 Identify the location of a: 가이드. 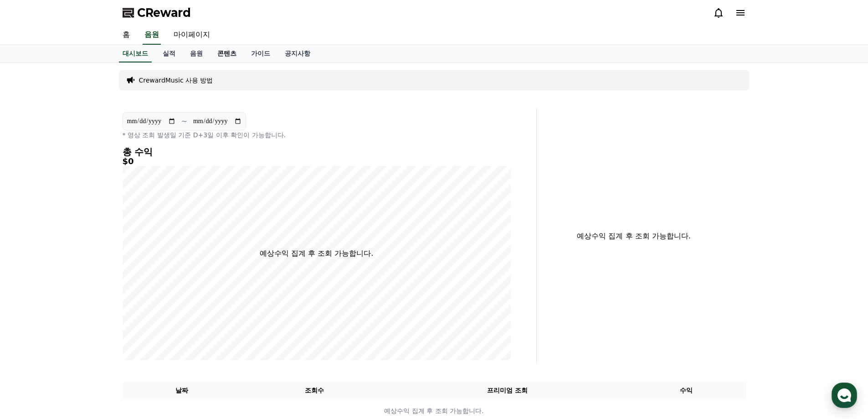
(261, 54).